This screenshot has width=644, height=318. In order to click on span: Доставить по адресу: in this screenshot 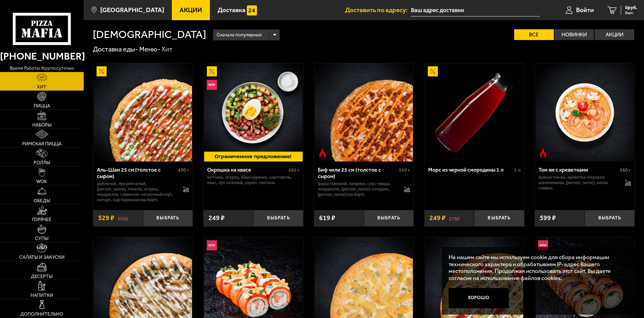, I will do `click(378, 10)`.